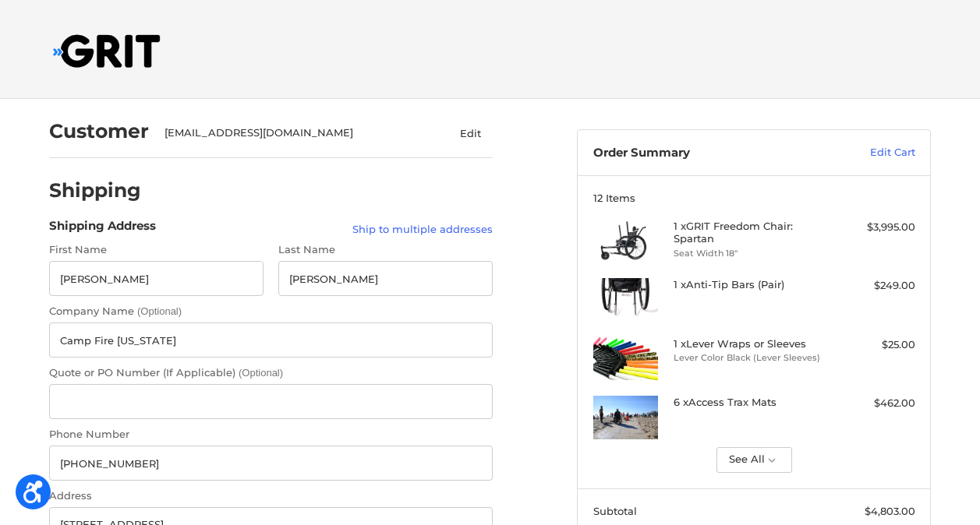 This screenshot has height=525, width=980. What do you see at coordinates (99, 131) in the screenshot?
I see `h2: Customer` at bounding box center [99, 131].